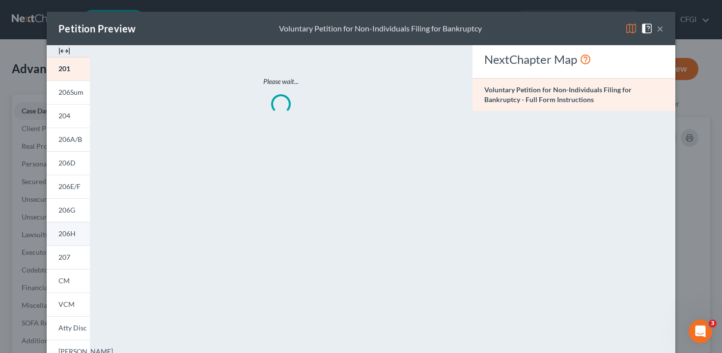 This screenshot has height=353, width=722. I want to click on span: 206D, so click(67, 163).